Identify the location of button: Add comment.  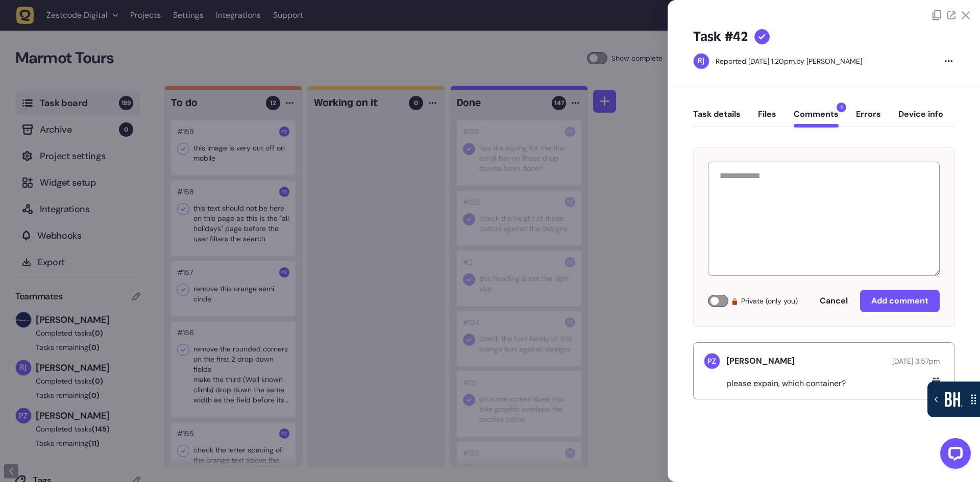
(900, 301).